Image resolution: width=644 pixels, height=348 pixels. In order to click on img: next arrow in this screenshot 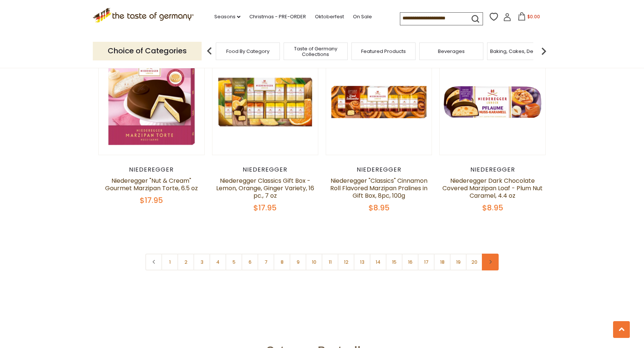, I will do `click(544, 51)`.